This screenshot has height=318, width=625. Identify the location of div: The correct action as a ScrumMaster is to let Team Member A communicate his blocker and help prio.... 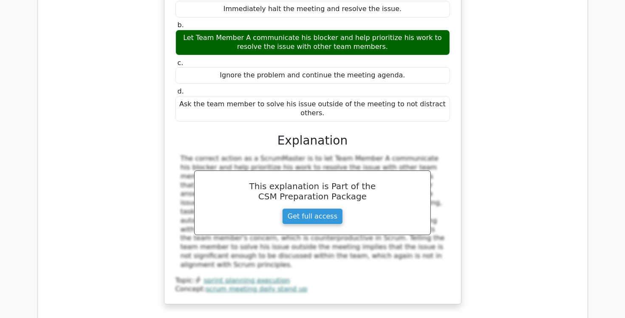
(313, 212).